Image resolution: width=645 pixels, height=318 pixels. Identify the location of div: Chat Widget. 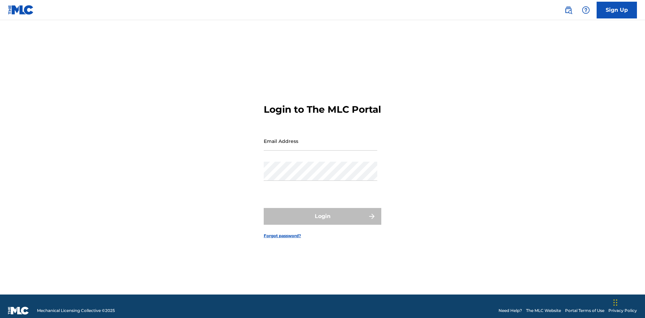
(628, 302).